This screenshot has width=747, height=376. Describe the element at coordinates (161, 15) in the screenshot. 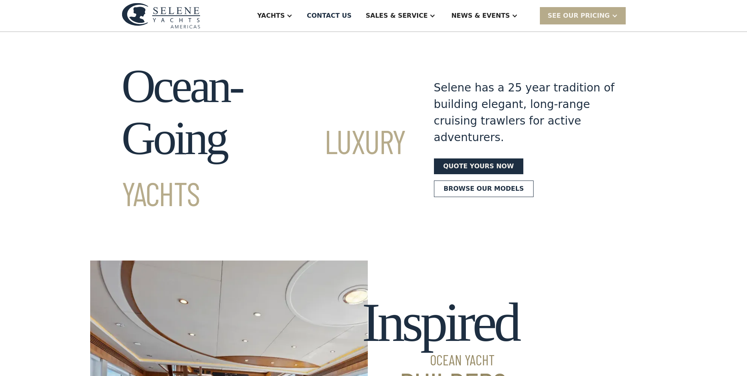

I see `img: logo` at that location.